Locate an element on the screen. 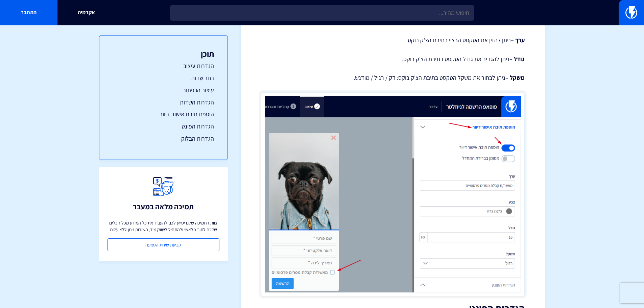 This screenshot has height=308, width=644. a: הוספת תיבת אישור דיוור is located at coordinates (163, 114).